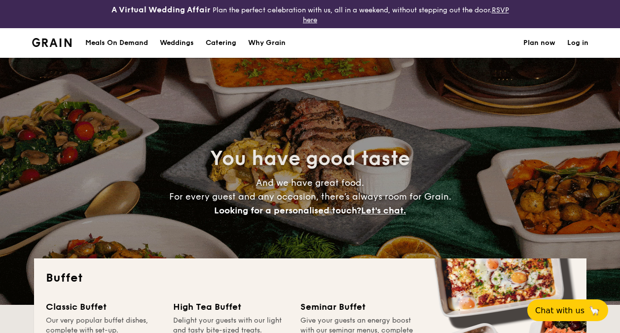 The height and width of the screenshot is (333, 620). I want to click on a: Why Grain, so click(267, 43).